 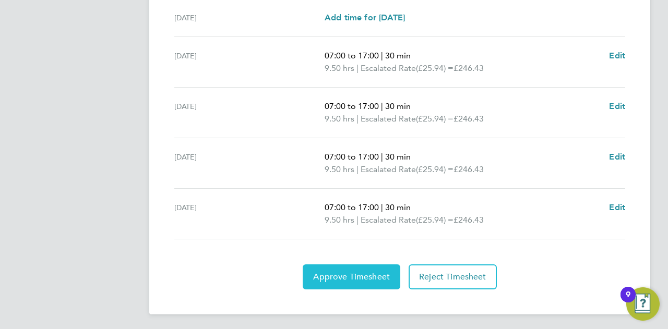 I want to click on span: Approve Timesheet, so click(x=351, y=277).